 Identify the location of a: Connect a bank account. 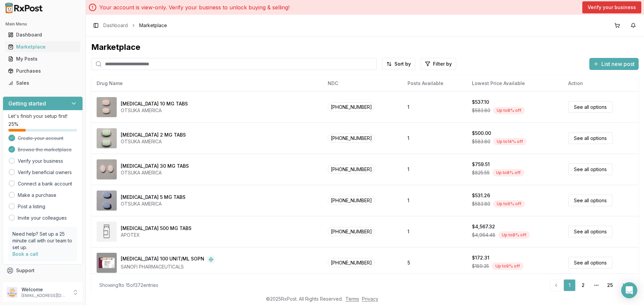
(45, 185).